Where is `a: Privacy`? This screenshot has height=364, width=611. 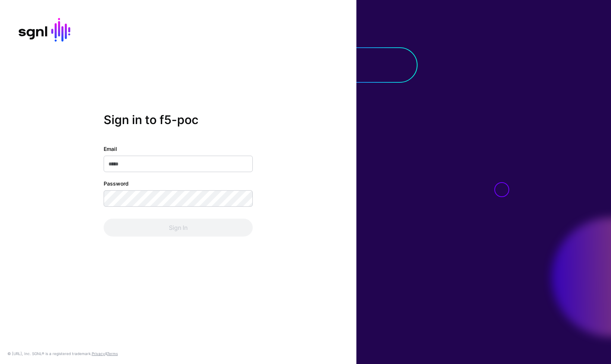
a: Privacy is located at coordinates (99, 353).